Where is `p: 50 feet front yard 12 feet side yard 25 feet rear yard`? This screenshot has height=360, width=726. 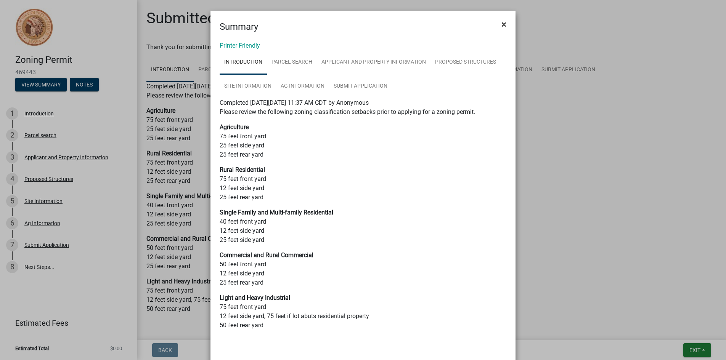
p: 50 feet front yard 12 feet side yard 25 feet rear yard is located at coordinates (363, 269).